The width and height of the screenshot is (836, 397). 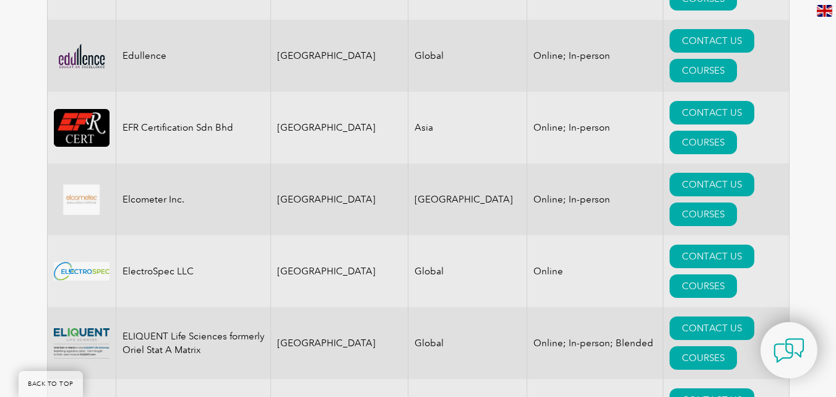 I want to click on td: Edullence, so click(x=193, y=56).